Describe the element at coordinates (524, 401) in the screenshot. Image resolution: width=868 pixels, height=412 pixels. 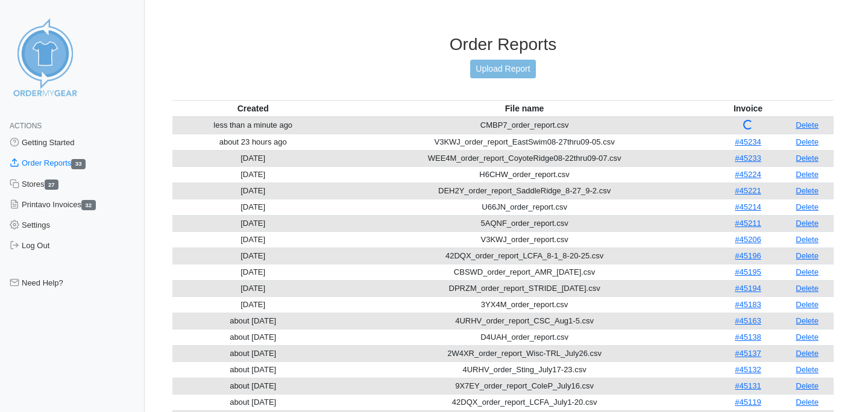
I see `td: 42DQX_order_report_LCFA_July1-20.csv` at that location.